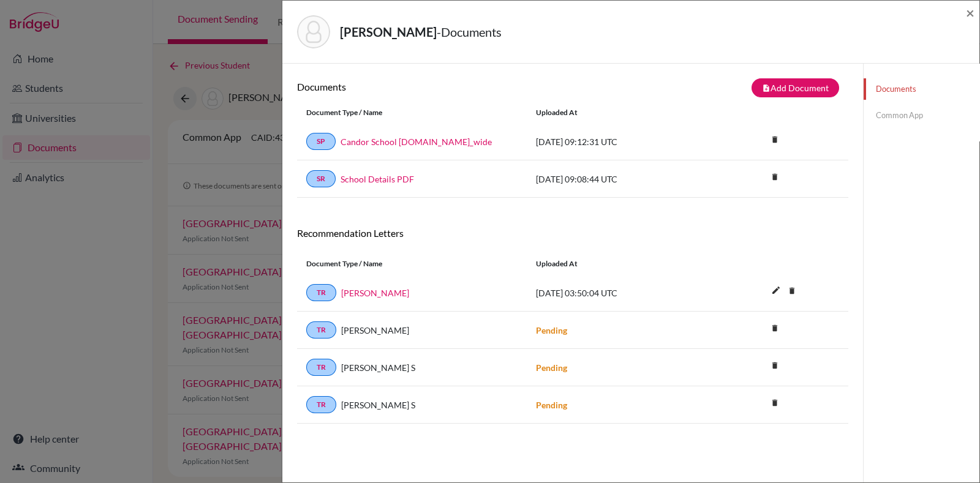  What do you see at coordinates (766, 88) in the screenshot?
I see `i: note_add` at bounding box center [766, 88].